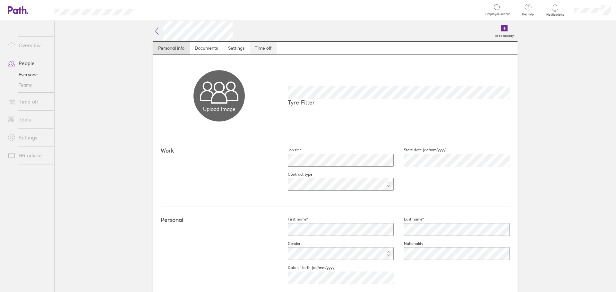 The image size is (616, 292). I want to click on label: Date of birth (dd/mm/yyyy), so click(306, 268).